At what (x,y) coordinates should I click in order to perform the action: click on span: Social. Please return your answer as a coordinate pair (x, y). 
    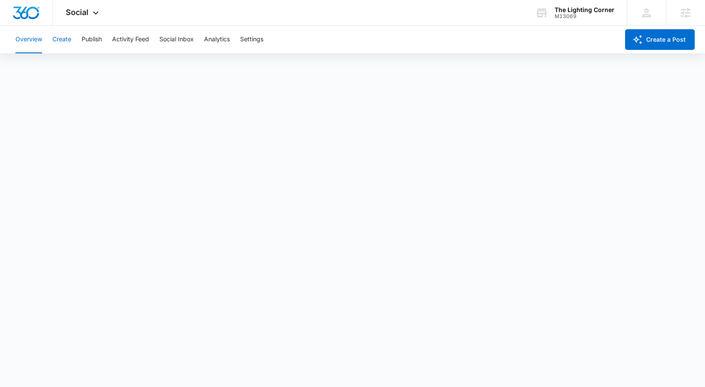
    Looking at the image, I should click on (77, 12).